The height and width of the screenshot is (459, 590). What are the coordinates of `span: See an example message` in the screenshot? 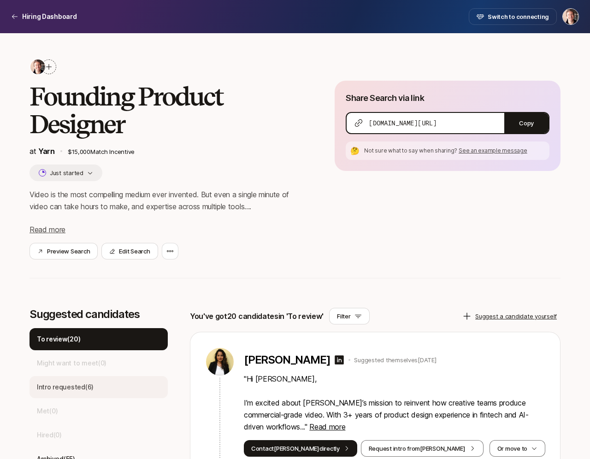 It's located at (493, 150).